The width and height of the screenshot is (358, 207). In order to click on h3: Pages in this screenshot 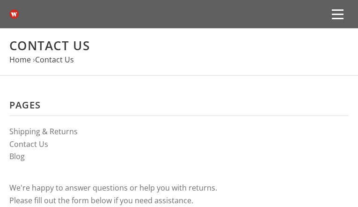, I will do `click(179, 107)`.